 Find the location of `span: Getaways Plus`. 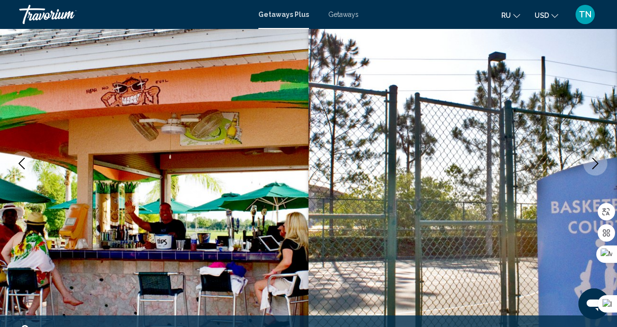

span: Getaways Plus is located at coordinates (283, 14).